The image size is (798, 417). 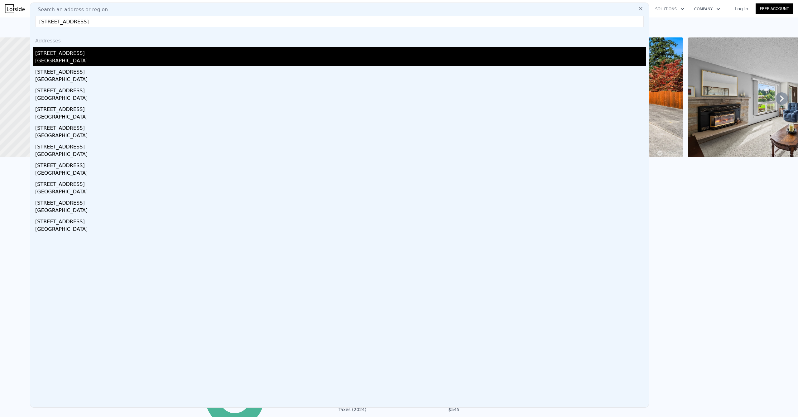 What do you see at coordinates (774, 9) in the screenshot?
I see `a: Free Account` at bounding box center [774, 9].